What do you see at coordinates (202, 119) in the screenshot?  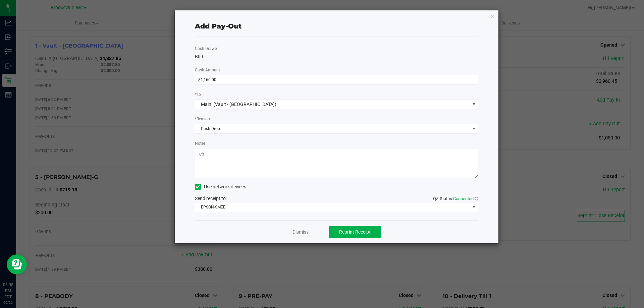 I see `label: Reason` at bounding box center [202, 119].